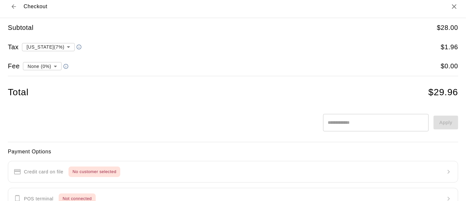  What do you see at coordinates (454, 7) in the screenshot?
I see `button: Close` at bounding box center [454, 7].